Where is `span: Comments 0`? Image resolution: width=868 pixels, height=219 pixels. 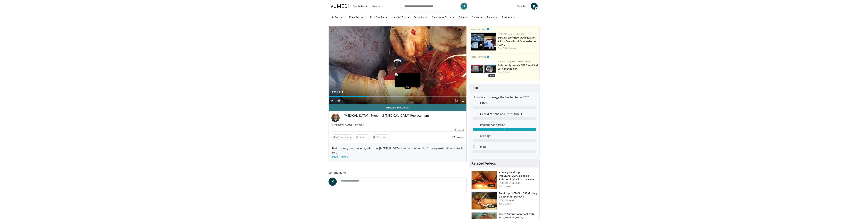
span: Comments 0 is located at coordinates (398, 172).